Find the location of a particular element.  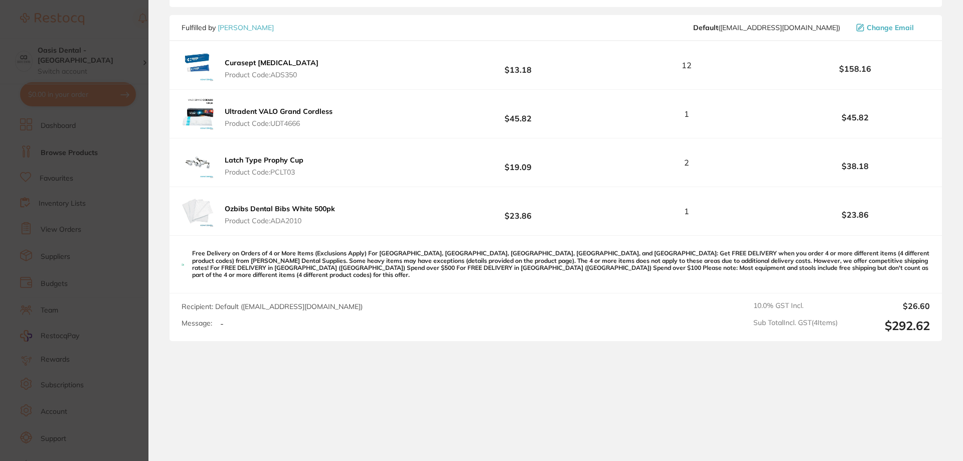

button: Latch Type Prophy Cup Product Code:PCLT03 is located at coordinates (264, 166).